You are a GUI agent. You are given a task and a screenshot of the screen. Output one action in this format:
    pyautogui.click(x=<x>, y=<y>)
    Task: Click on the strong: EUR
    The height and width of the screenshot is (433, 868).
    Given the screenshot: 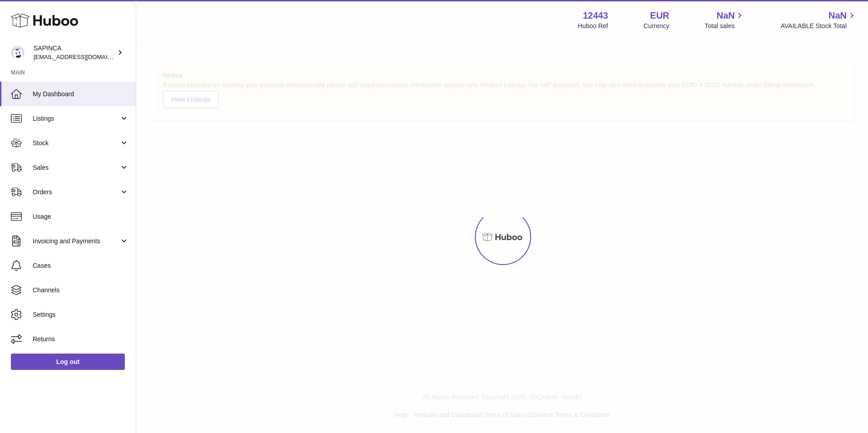 What is the action you would take?
    pyautogui.click(x=659, y=16)
    